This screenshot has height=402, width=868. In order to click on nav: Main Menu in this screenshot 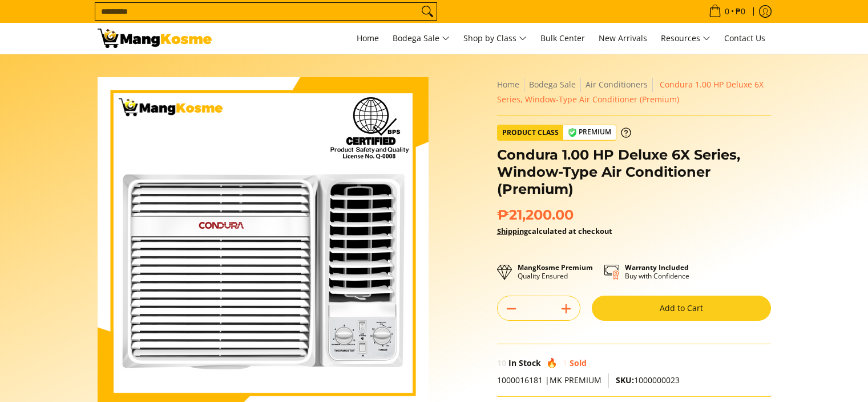, I will do `click(497, 38)`.